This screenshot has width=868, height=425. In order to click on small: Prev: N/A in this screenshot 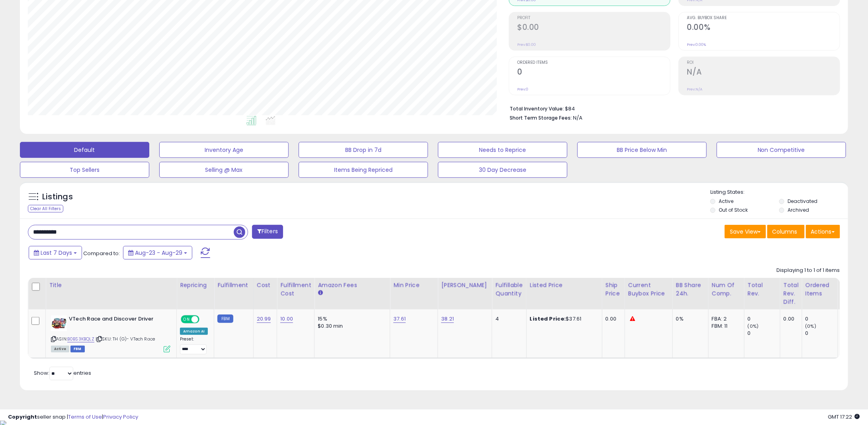, I will do `click(695, 89)`.